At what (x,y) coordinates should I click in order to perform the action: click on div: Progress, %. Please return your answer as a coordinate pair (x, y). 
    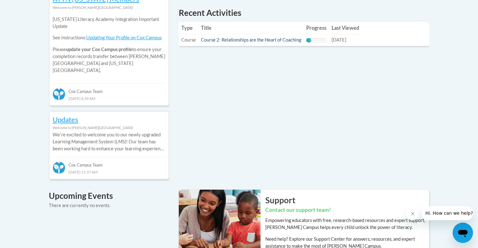
    Looking at the image, I should click on (308, 40).